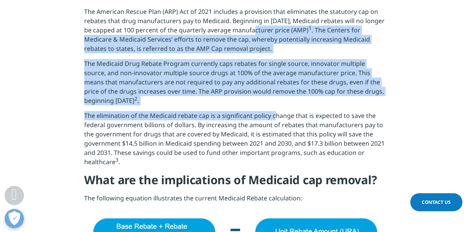 This screenshot has height=232, width=470. What do you see at coordinates (235, 201) in the screenshot?
I see `p: The following equation illustrates the current Medicaid Rebate calculation:` at bounding box center [235, 201].